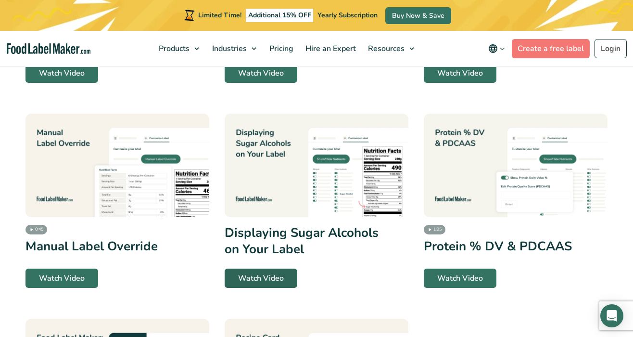 This screenshot has width=633, height=337. What do you see at coordinates (330, 49) in the screenshot?
I see `a: Hire an Expert` at bounding box center [330, 49].